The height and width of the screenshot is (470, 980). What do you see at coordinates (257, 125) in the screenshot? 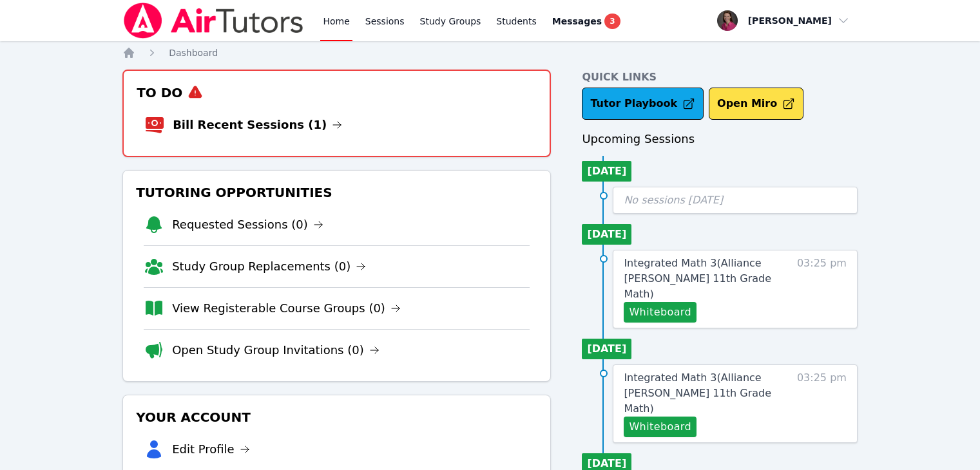
I see `a: Bill Recent Sessions (1)` at bounding box center [257, 125].